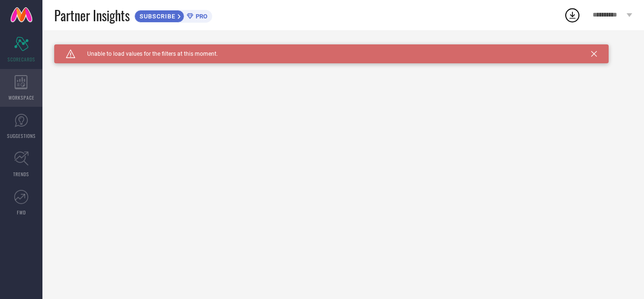 This screenshot has width=644, height=299. I want to click on span: PRO, so click(201, 16).